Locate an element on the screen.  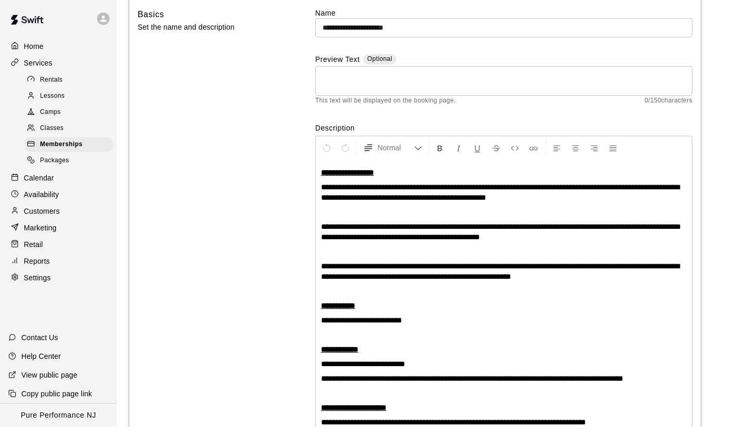
button: Insert Link is located at coordinates (534, 148).